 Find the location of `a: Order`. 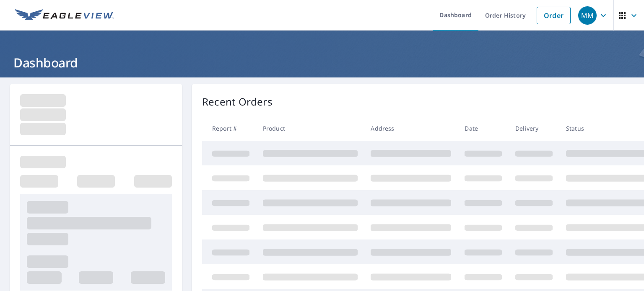

a: Order is located at coordinates (553, 16).